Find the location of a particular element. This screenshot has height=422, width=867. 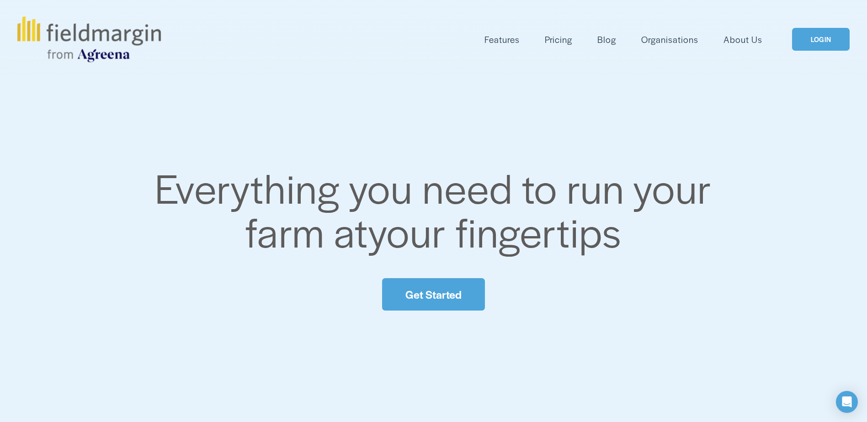

span: your fingertips is located at coordinates (494, 231).